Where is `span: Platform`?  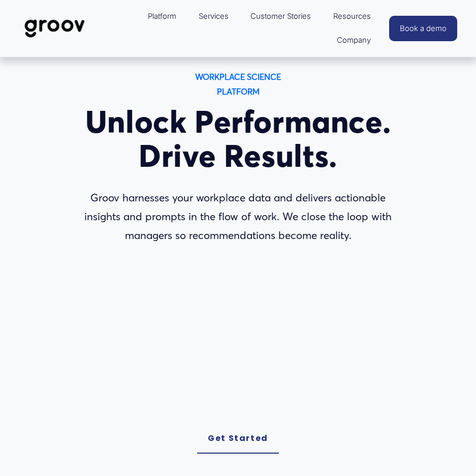 span: Platform is located at coordinates (162, 16).